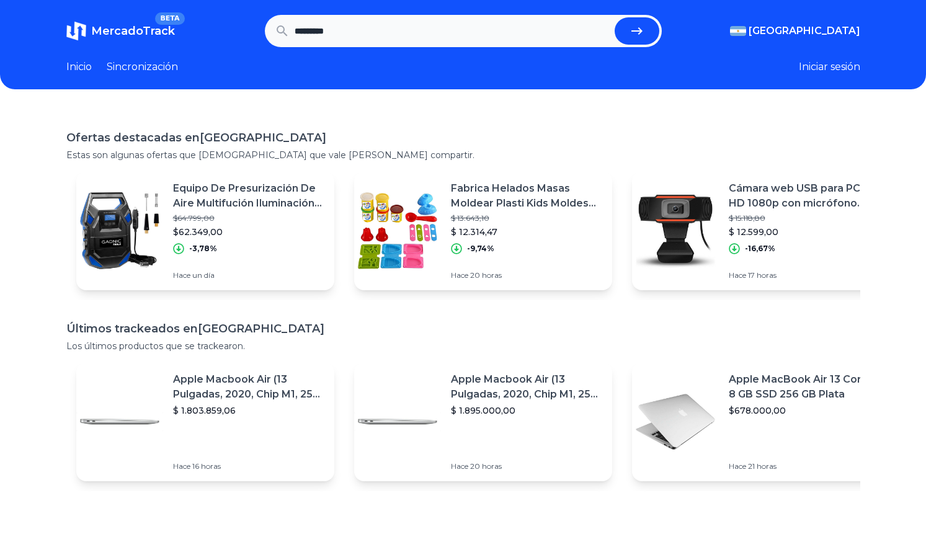 This screenshot has width=926, height=560. Describe the element at coordinates (120, 31) in the screenshot. I see `a: MercadoTrackBETA` at that location.